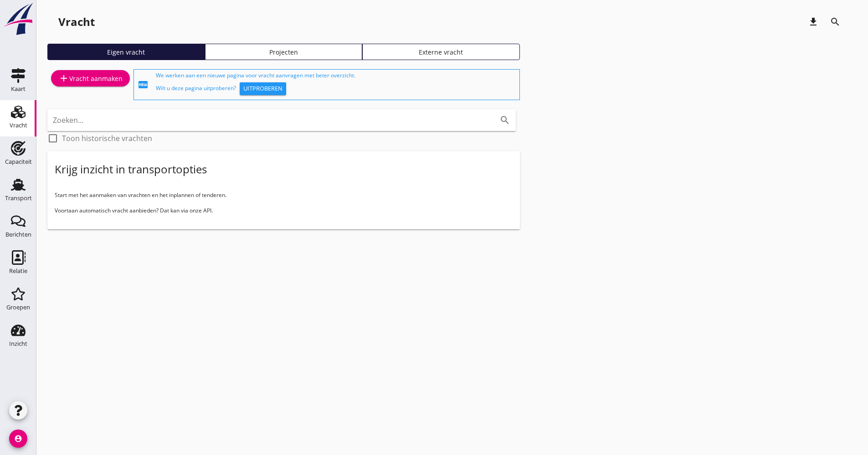 Image resolution: width=868 pixels, height=455 pixels. What do you see at coordinates (18, 89) in the screenshot?
I see `div: Kaart` at bounding box center [18, 89].